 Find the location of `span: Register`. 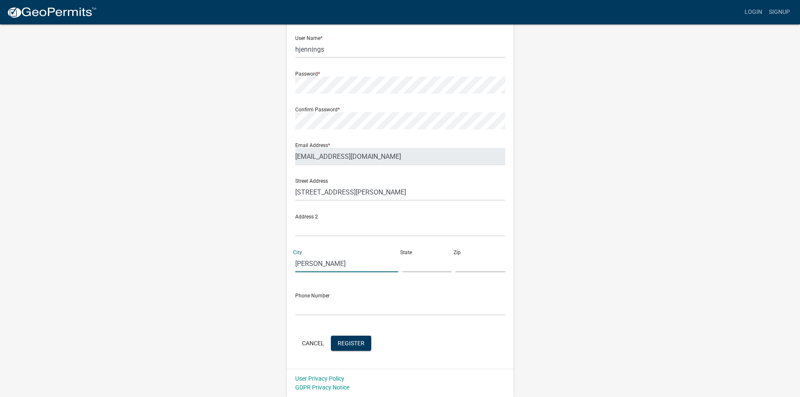

span: Register is located at coordinates (351, 343).